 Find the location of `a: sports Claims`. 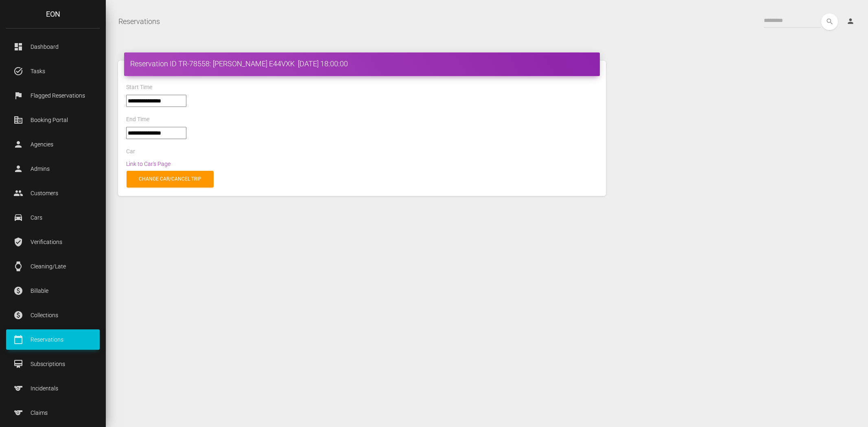

a: sports Claims is located at coordinates (53, 413).